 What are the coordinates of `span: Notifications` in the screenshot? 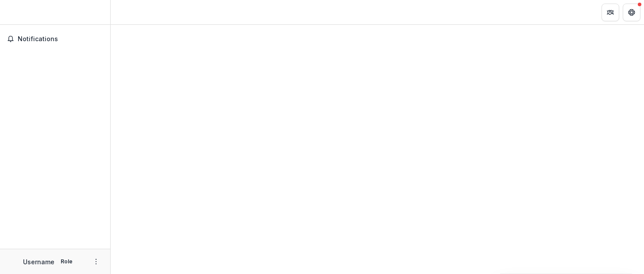 It's located at (60, 39).